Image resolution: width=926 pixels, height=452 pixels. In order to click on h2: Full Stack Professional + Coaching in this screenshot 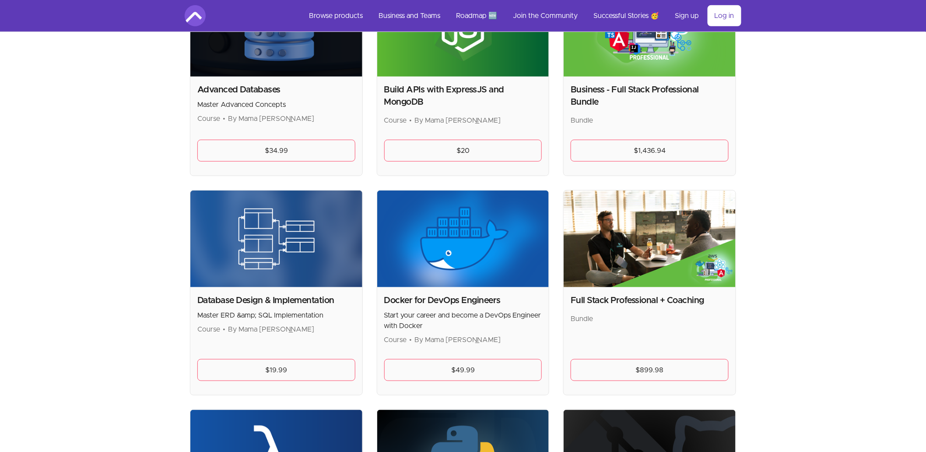, I will do `click(650, 300)`.